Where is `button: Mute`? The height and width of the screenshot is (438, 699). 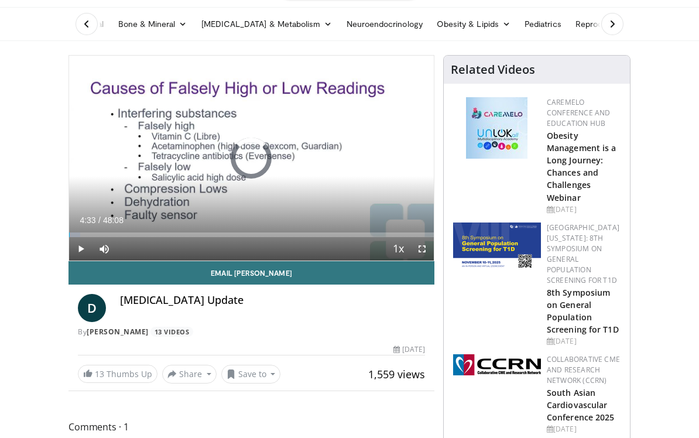
button: Mute is located at coordinates (104, 249).